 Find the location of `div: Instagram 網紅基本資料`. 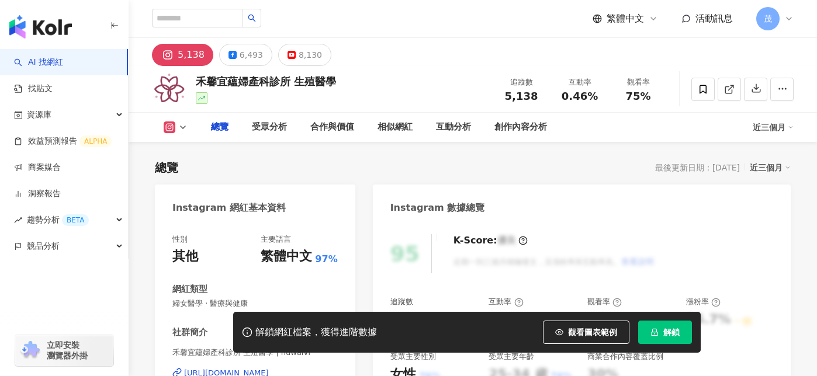

div: Instagram 網紅基本資料 is located at coordinates (229, 208).